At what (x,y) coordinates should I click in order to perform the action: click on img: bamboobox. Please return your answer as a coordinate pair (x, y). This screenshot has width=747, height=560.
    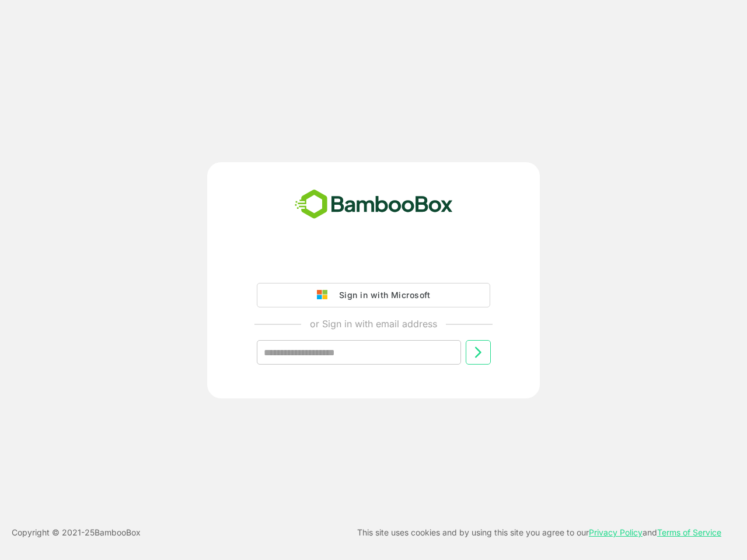
    Looking at the image, I should click on (373, 204).